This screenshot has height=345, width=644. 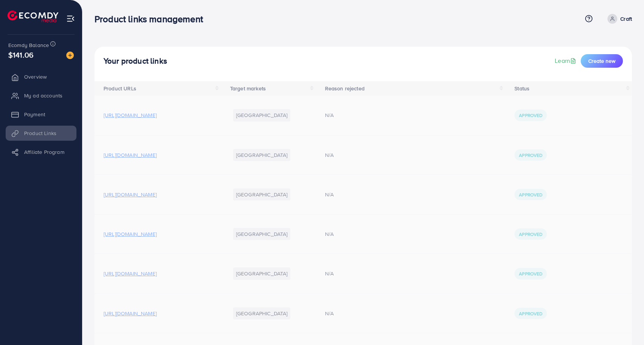 What do you see at coordinates (28, 45) in the screenshot?
I see `span: Ecomdy Balance` at bounding box center [28, 45].